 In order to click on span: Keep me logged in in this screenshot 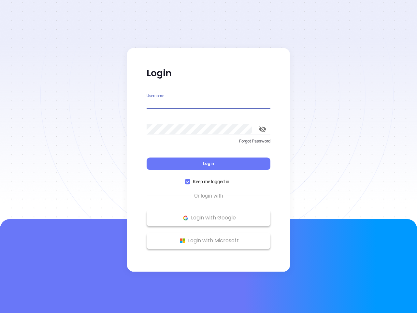, I will do `click(211, 182)`.